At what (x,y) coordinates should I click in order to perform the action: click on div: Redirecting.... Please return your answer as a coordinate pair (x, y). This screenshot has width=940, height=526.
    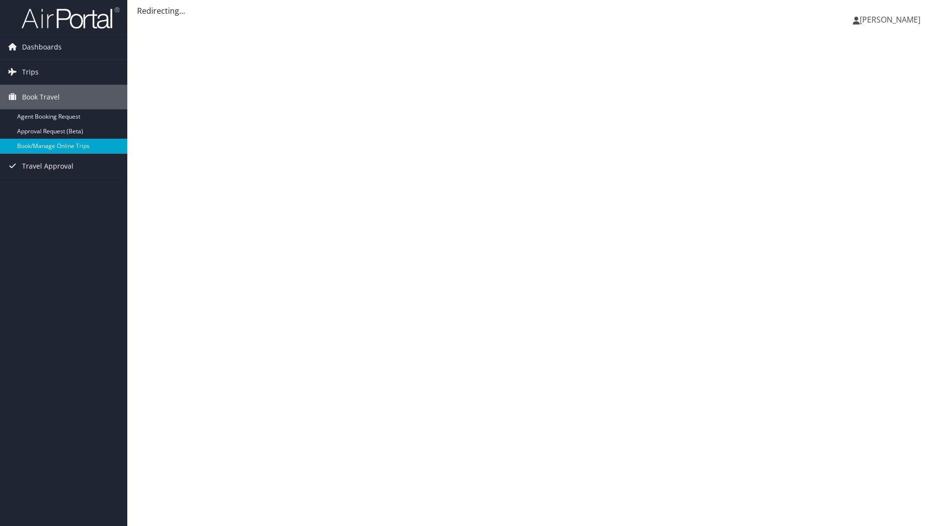
    Looking at the image, I should click on (534, 11).